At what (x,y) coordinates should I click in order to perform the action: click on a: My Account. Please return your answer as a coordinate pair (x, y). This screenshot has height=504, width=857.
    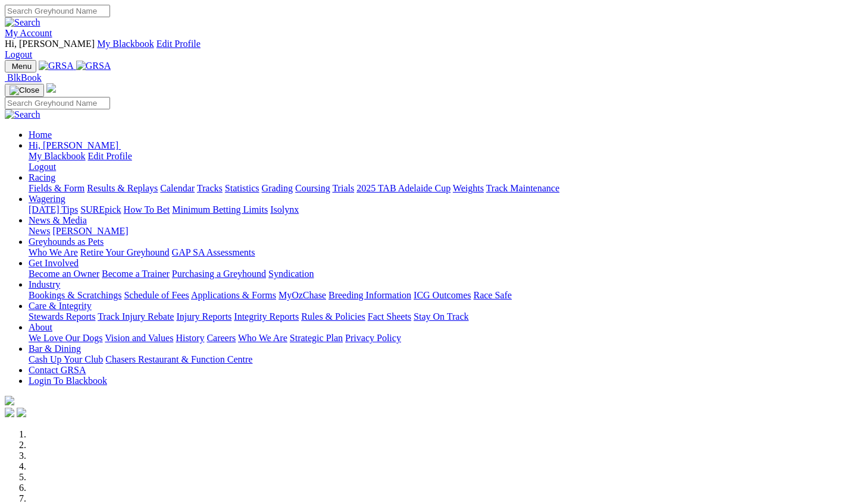
    Looking at the image, I should click on (29, 32).